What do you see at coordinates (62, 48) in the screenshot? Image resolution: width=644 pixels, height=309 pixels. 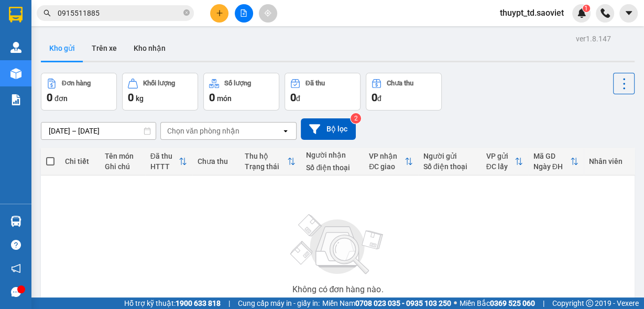 I see `button: Kho gửi` at bounding box center [62, 48].